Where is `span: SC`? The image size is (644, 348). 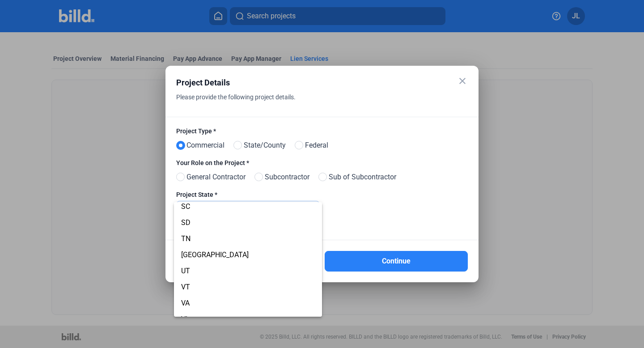 span: SC is located at coordinates (185, 206).